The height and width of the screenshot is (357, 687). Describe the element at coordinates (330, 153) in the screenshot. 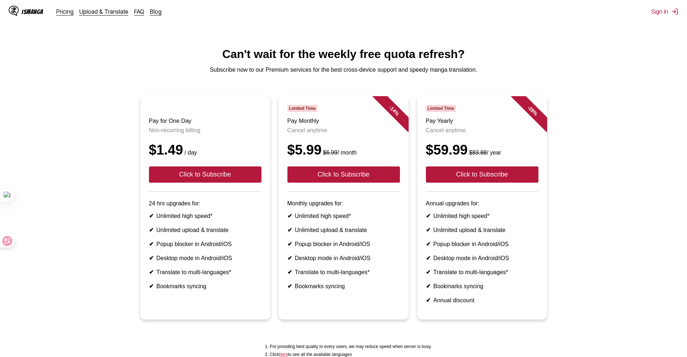

I see `s: $6.99` at that location.